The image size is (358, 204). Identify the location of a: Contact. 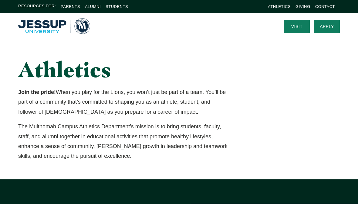
(325, 6).